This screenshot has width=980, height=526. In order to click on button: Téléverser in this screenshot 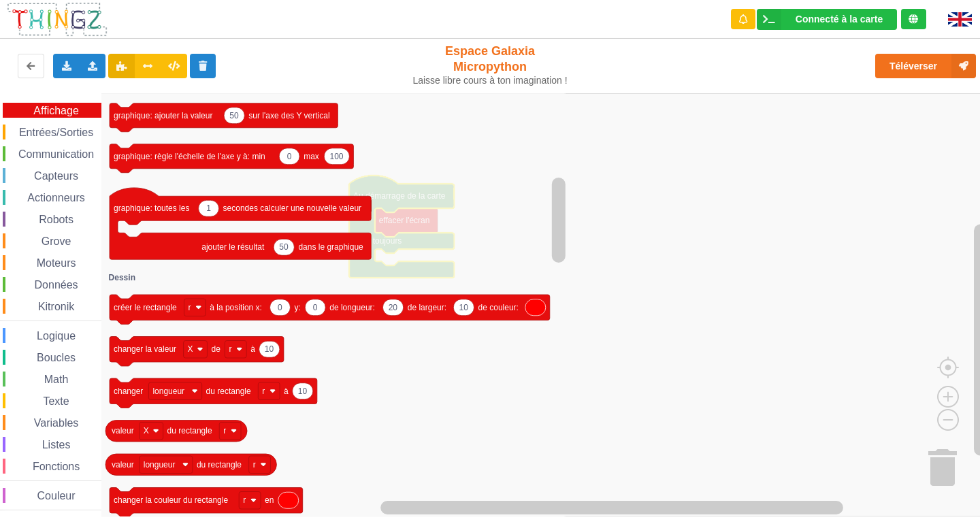, I will do `click(925, 66)`.